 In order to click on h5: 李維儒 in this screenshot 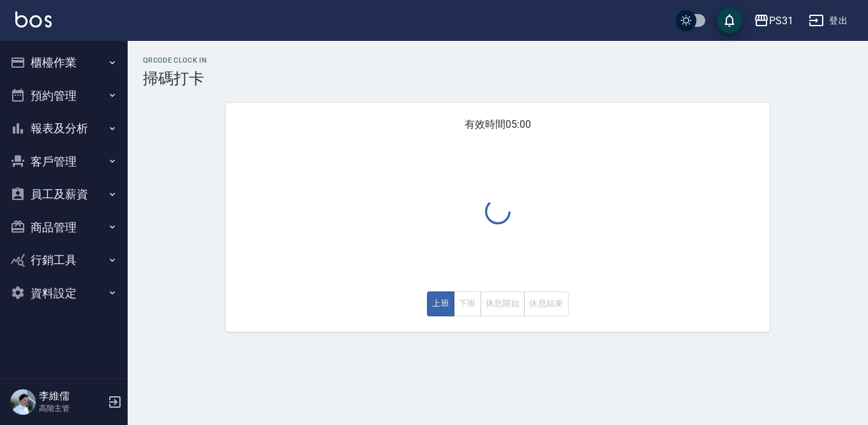, I will do `click(72, 396)`.